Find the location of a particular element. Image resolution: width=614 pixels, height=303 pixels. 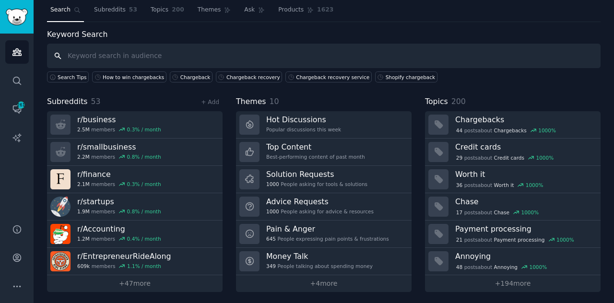

a: Chase17postsaboutChase1000% is located at coordinates (513, 207).